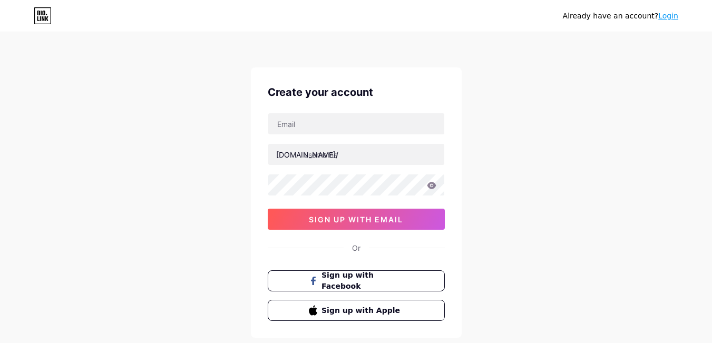 This screenshot has width=712, height=343. I want to click on button: Sign up with Apple, so click(356, 310).